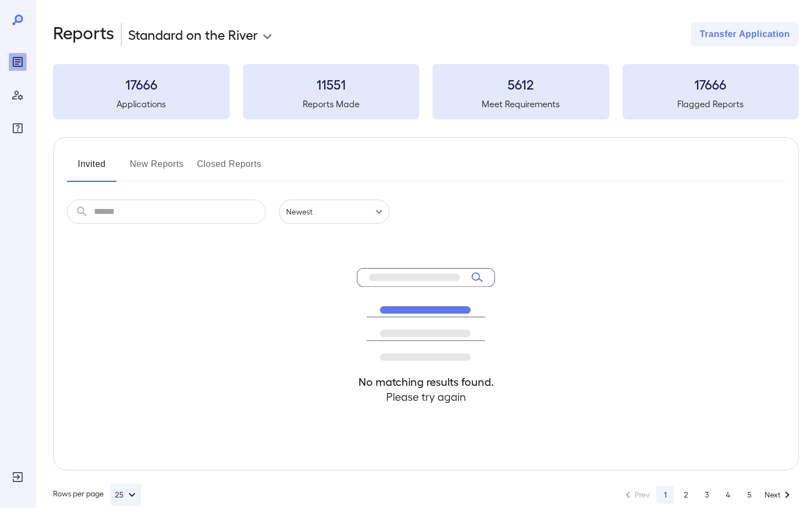 The height and width of the screenshot is (508, 812). Describe the element at coordinates (18, 128) in the screenshot. I see `div: FAQ` at that location.